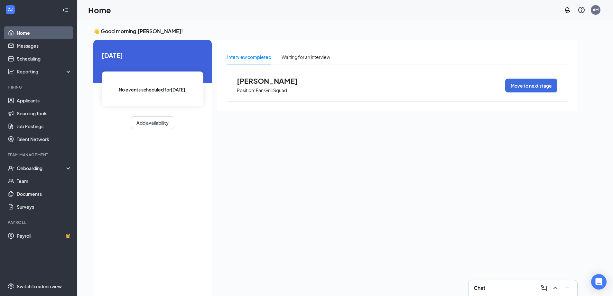 Image resolution: width=613 pixels, height=296 pixels. Describe the element at coordinates (567, 288) in the screenshot. I see `button: Minimize` at that location.